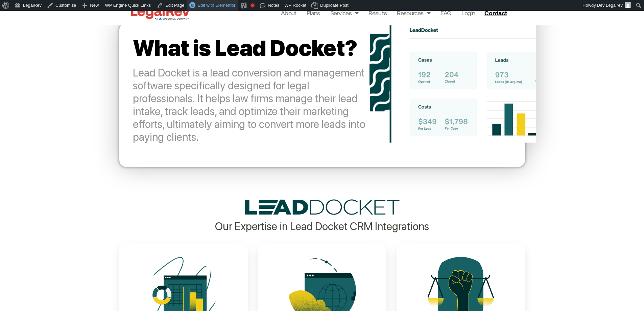 The width and height of the screenshot is (644, 311). I want to click on a: Services, so click(344, 13).